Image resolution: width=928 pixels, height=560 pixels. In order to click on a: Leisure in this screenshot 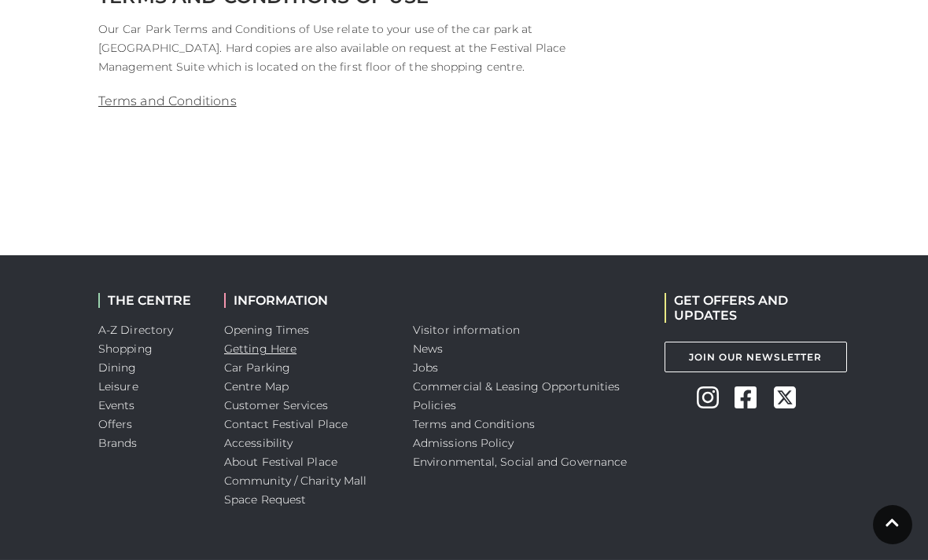, I will do `click(118, 387)`.